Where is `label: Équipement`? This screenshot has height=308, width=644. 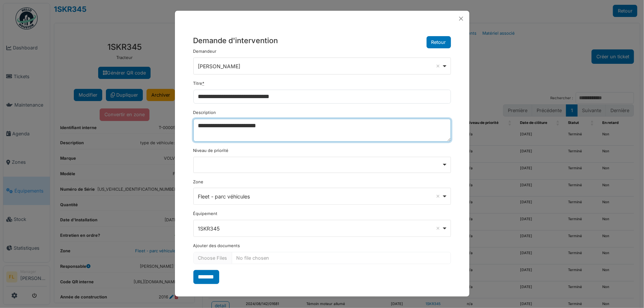 label: Équipement is located at coordinates (206, 213).